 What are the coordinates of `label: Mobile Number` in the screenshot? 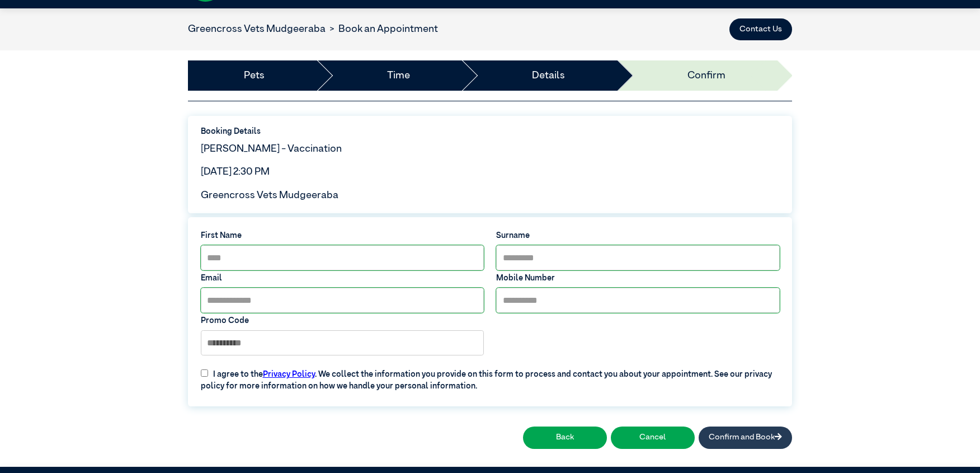 It's located at (637, 278).